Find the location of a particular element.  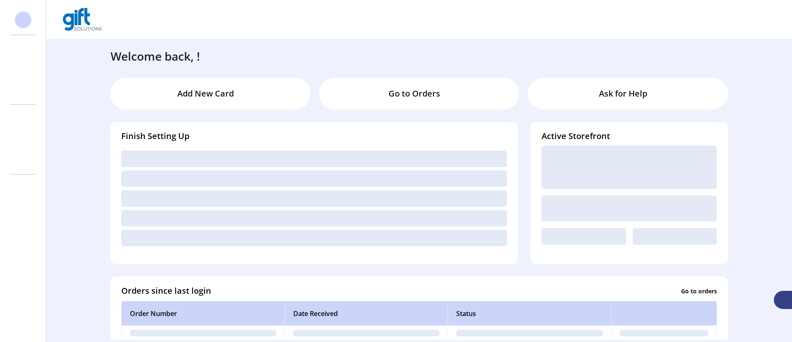

h4: Active Storefront is located at coordinates (629, 136).